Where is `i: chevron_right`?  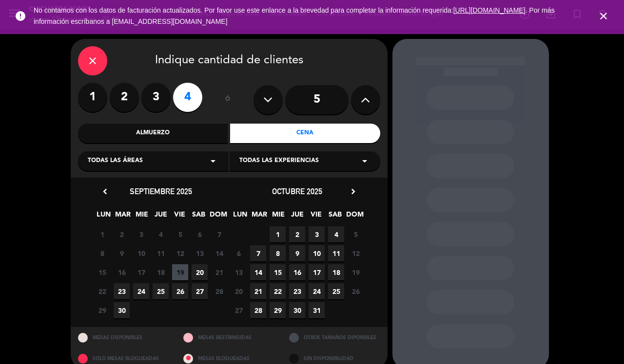
i: chevron_right is located at coordinates (353, 192).